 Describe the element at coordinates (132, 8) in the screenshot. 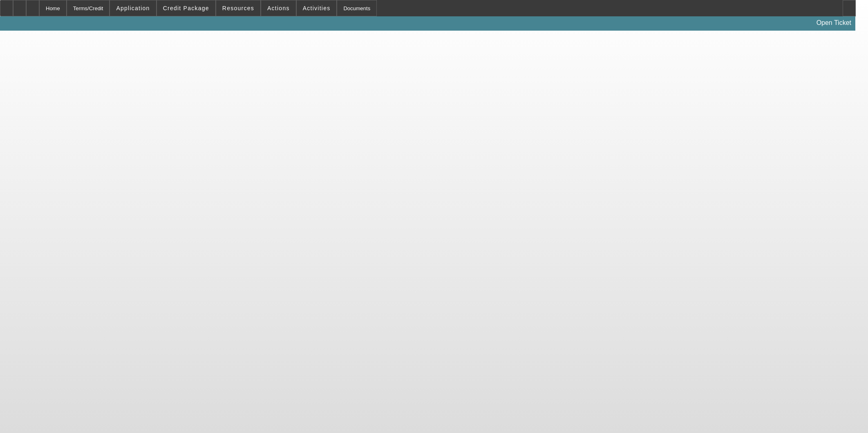

I see `span: Application` at that location.